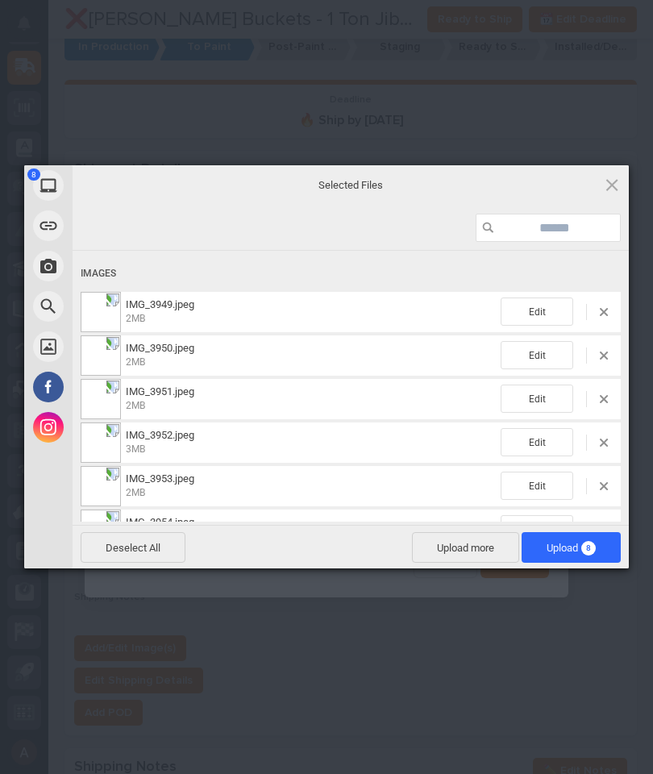 The width and height of the screenshot is (653, 774). What do you see at coordinates (101, 399) in the screenshot?
I see `img: 079e0d73-6c93-4b09-a357-e0e5e6a341d6` at bounding box center [101, 399].